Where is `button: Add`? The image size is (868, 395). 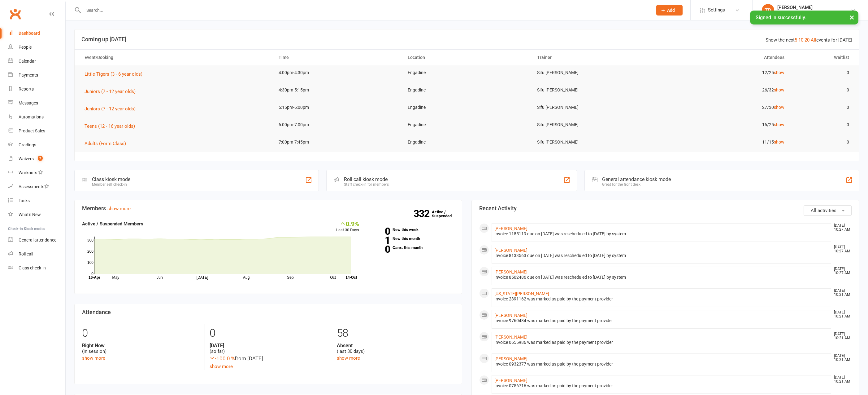 button: Add is located at coordinates (670, 10).